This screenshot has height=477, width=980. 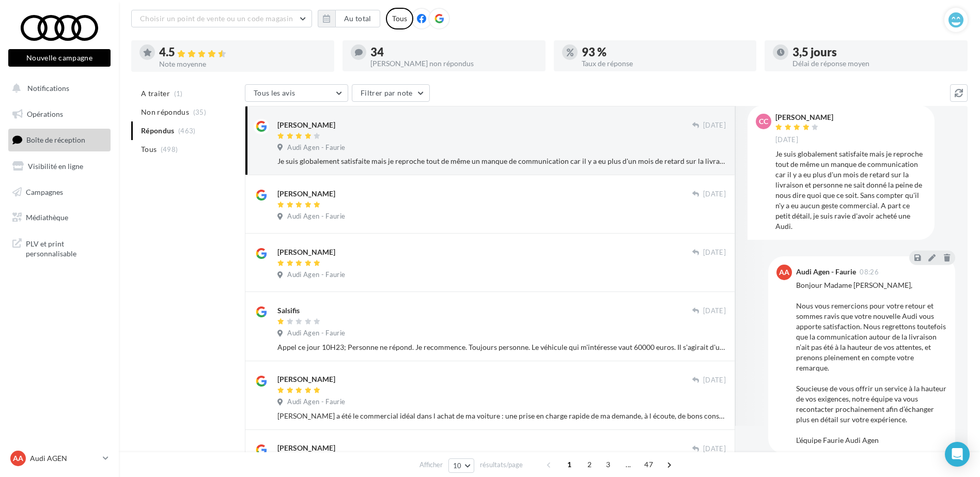 I want to click on button: 10, so click(x=461, y=466).